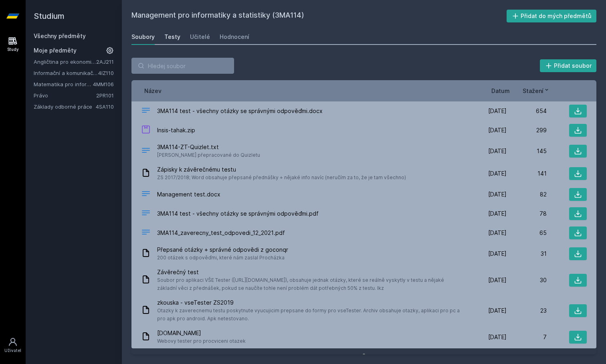 The height and width of the screenshot is (364, 606). What do you see at coordinates (172, 37) in the screenshot?
I see `a: Testy` at bounding box center [172, 37].